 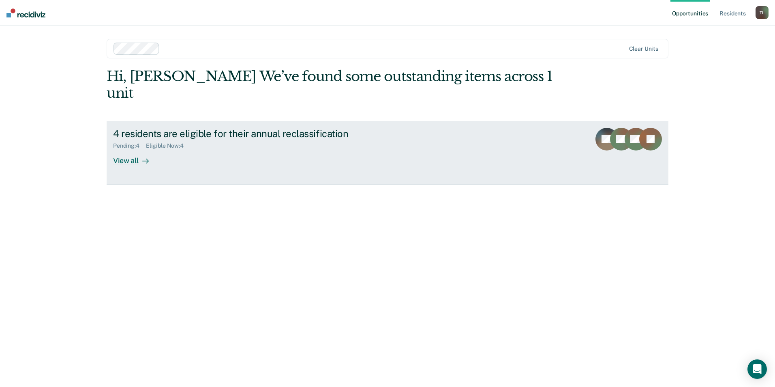 I want to click on div: T L, so click(x=762, y=13).